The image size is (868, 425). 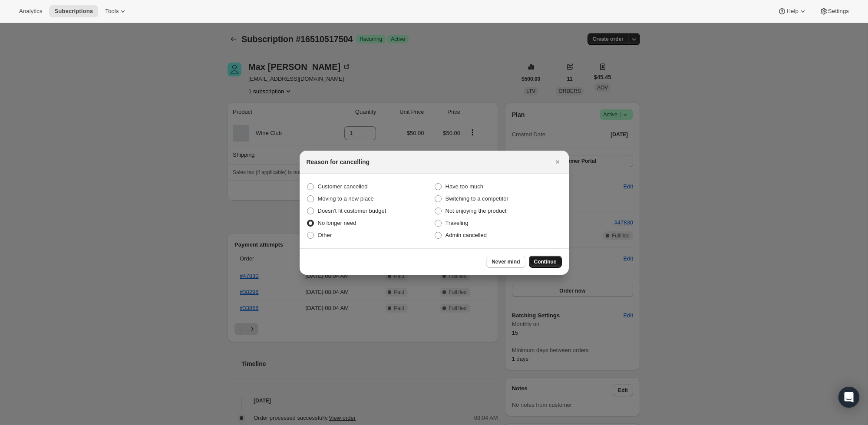 What do you see at coordinates (337, 223) in the screenshot?
I see `span: No longer need` at bounding box center [337, 223].